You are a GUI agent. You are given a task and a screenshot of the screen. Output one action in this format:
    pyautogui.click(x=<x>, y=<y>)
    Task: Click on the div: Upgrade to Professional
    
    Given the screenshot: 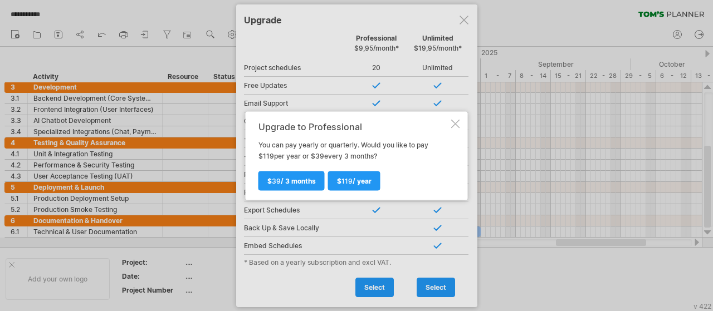 What is the action you would take?
    pyautogui.click(x=354, y=126)
    